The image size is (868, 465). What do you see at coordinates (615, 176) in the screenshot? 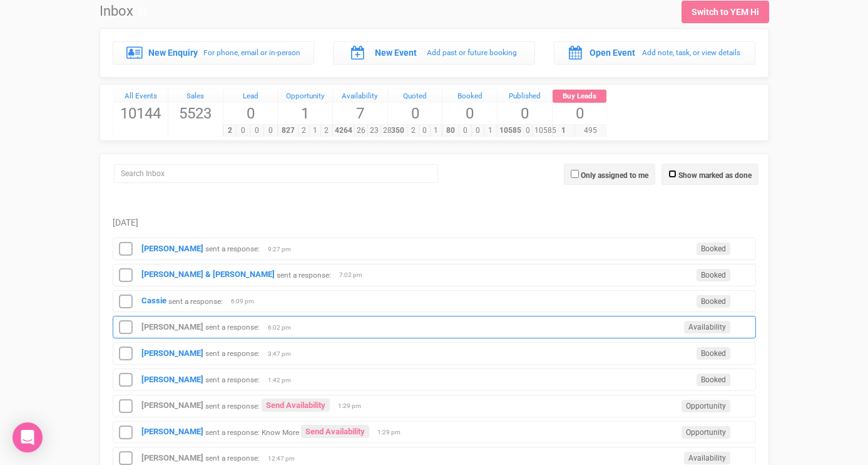
I see `label: Only assigned to me` at bounding box center [615, 176].